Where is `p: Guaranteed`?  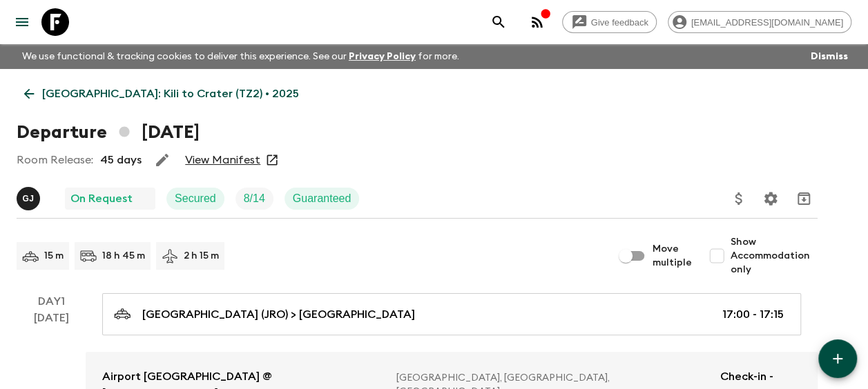
p: Guaranteed is located at coordinates (322, 198).